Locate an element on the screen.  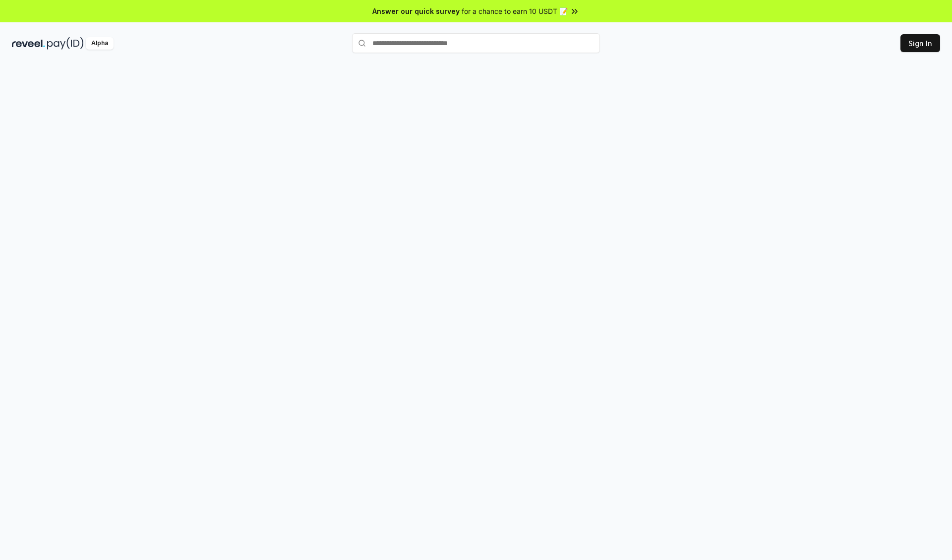
div: Alpha is located at coordinates (100, 43).